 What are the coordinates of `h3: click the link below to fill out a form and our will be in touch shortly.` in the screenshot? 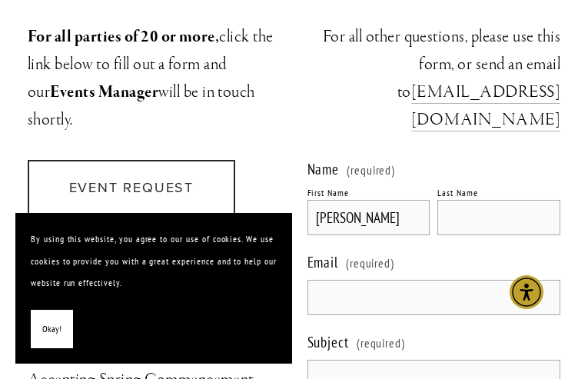 It's located at (154, 78).